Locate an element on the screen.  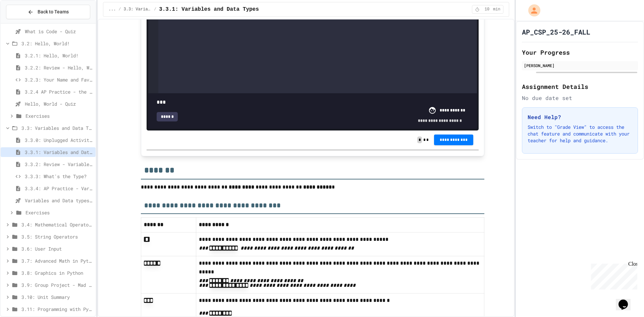
span: 3.3.4: AP Practice - Variables is located at coordinates (59, 188).